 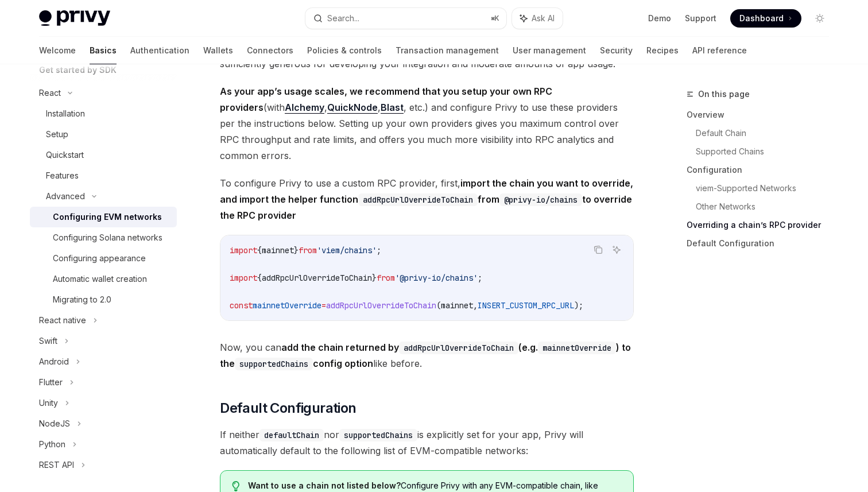 I want to click on a: Basics, so click(x=103, y=50).